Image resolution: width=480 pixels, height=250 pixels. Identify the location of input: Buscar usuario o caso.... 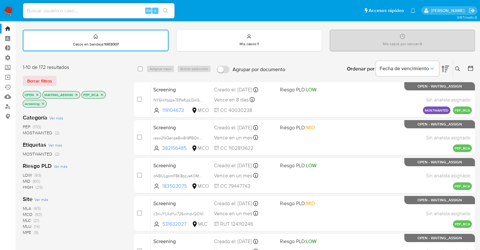
(99, 11).